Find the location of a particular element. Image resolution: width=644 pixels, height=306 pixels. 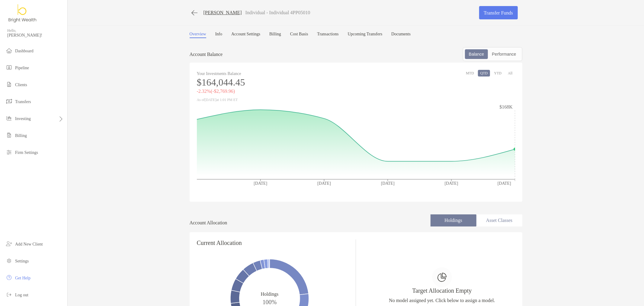

h4: Account Allocation is located at coordinates (208, 223).